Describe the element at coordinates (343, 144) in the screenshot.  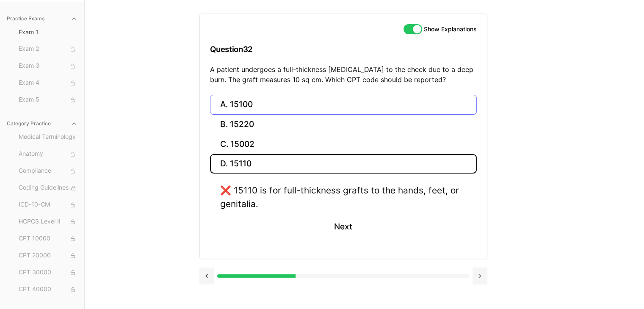
I see `button: C. 15002` at that location.